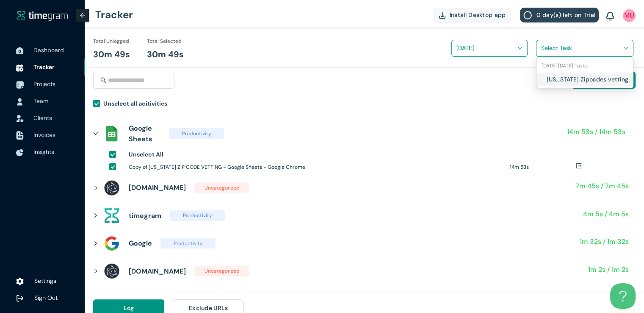 The image size is (644, 313). I want to click on img: InsightsIcon, so click(20, 153).